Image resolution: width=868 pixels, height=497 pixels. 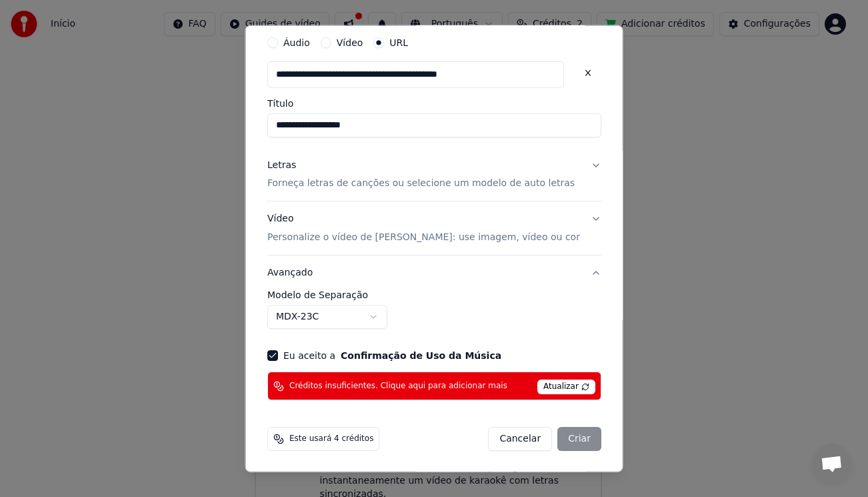 What do you see at coordinates (423, 228) in the screenshot?
I see `div: Vídeo` at bounding box center [423, 228].